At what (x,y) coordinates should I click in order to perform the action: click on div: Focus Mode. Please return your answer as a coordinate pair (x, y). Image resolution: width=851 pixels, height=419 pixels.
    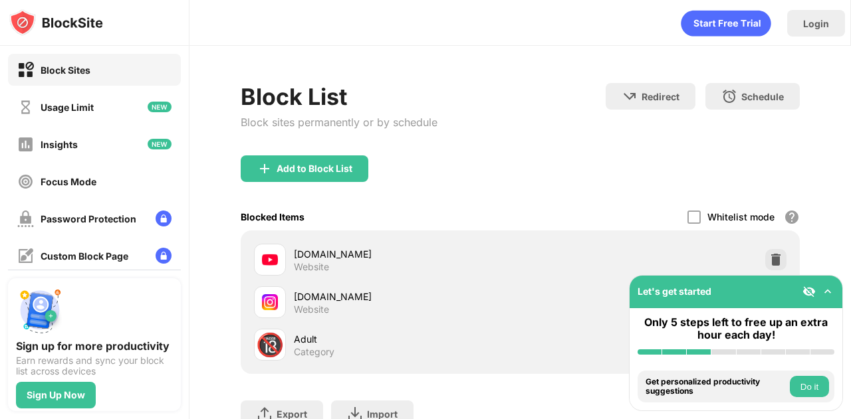
    Looking at the image, I should click on (68, 181).